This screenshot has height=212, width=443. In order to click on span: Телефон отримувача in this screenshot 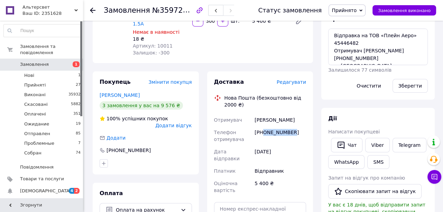, I will do `click(229, 136)`.